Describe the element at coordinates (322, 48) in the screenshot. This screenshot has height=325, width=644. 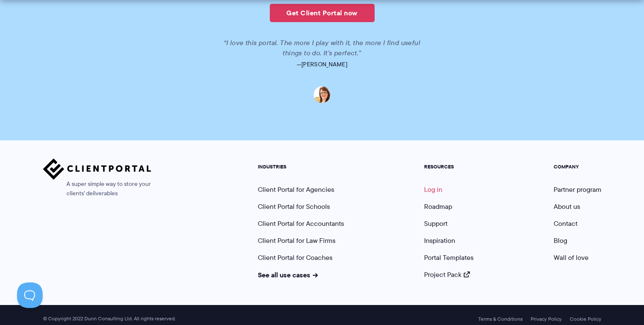
I see `p: “I love this portal. The more I play with it, the more I find useful things to do. It’s perfect.”` at that location.